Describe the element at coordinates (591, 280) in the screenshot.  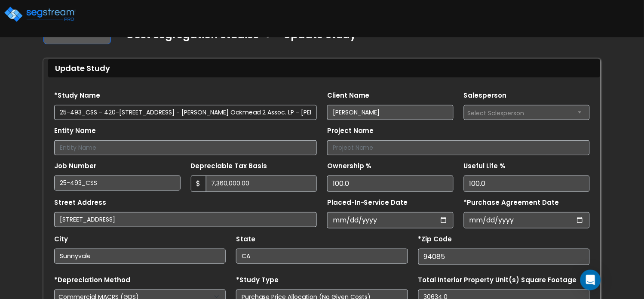
I see `div: Open Intercom Messenger` at that location.